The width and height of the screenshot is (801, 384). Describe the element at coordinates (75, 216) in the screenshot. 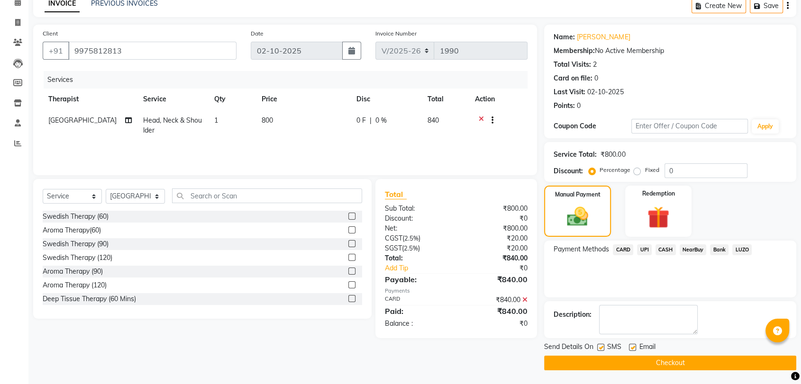

I see `div: Swedish Therapy (60)` at that location.